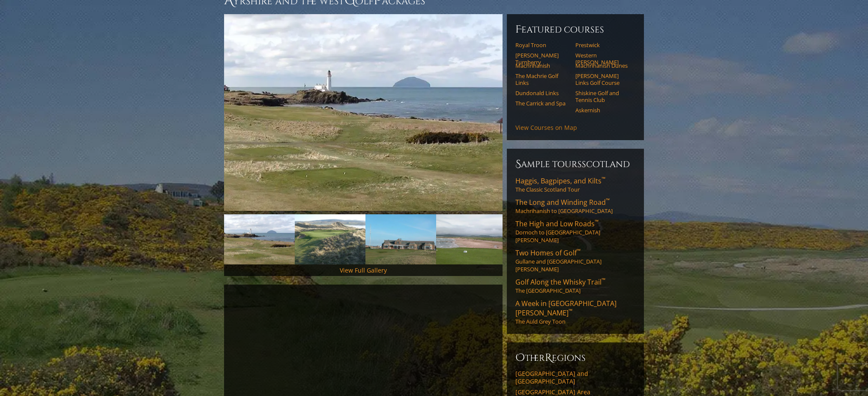 Image resolution: width=868 pixels, height=396 pixels. Describe the element at coordinates (520, 358) in the screenshot. I see `span: O` at that location.